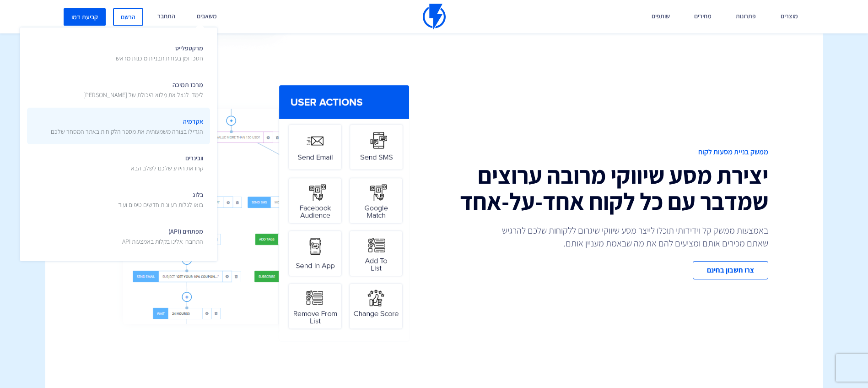  I want to click on span: בלוג, so click(160, 198).